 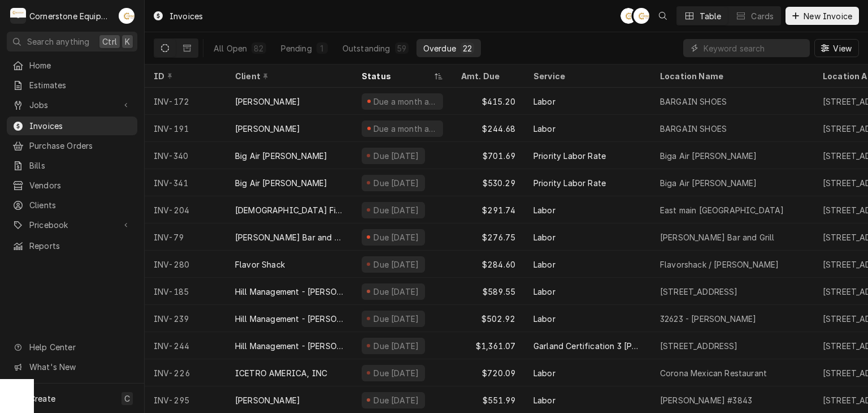 I want to click on div: ICETRO AMERICA, INC, so click(x=281, y=373).